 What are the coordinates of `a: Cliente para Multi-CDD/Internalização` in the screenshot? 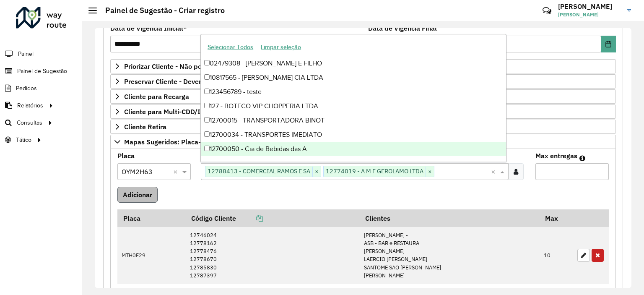 It's located at (363, 111).